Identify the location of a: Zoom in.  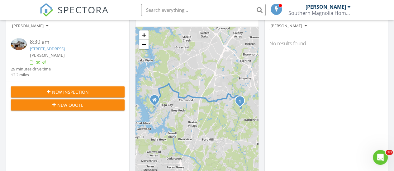
(144, 35).